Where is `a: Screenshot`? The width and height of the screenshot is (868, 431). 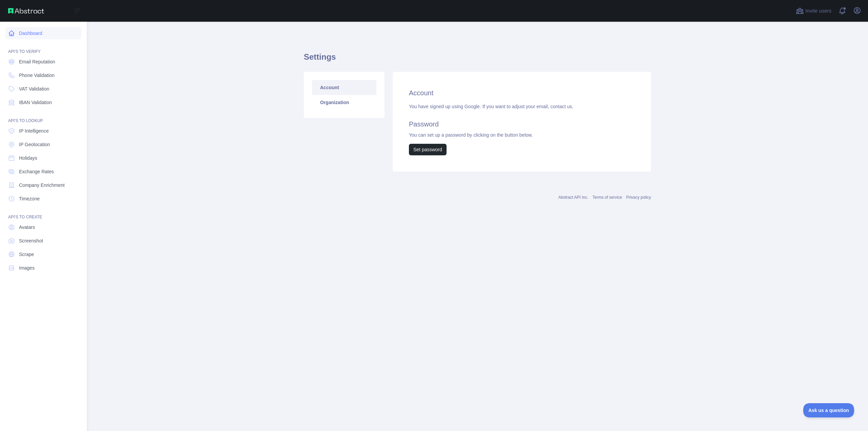
a: Screenshot is located at coordinates (43, 241).